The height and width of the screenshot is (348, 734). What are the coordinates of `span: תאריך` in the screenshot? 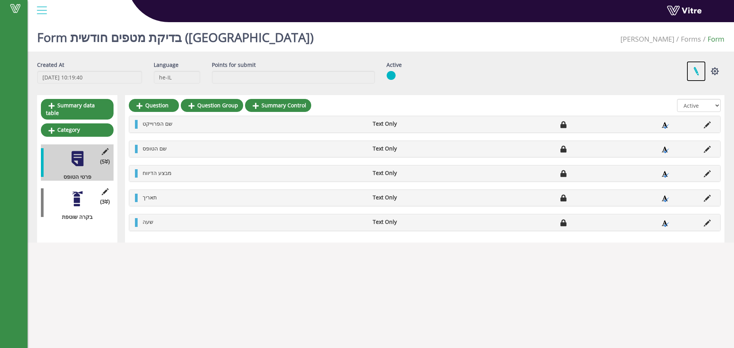 It's located at (149, 197).